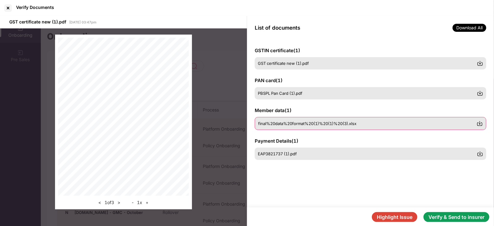 Image resolution: width=494 pixels, height=226 pixels. I want to click on span: PBSPL Pan Card (1).pdf, so click(280, 93).